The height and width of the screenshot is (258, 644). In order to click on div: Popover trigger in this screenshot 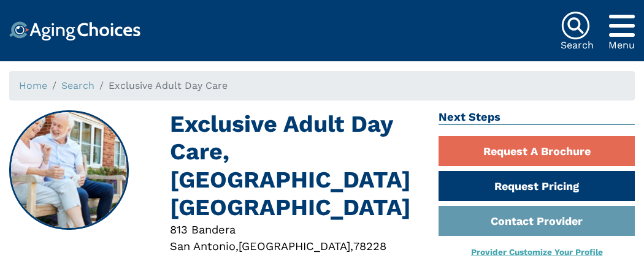, I will do `click(622, 26)`.